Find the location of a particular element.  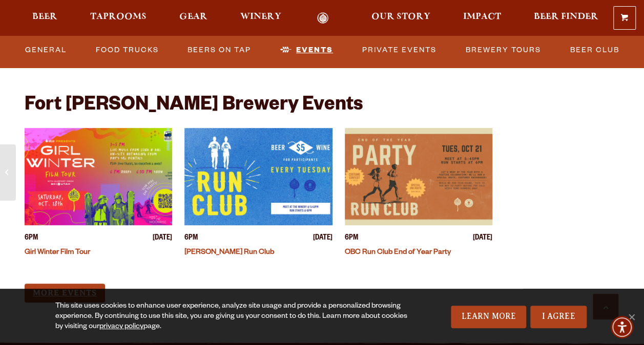

span: Gear is located at coordinates (193, 17).